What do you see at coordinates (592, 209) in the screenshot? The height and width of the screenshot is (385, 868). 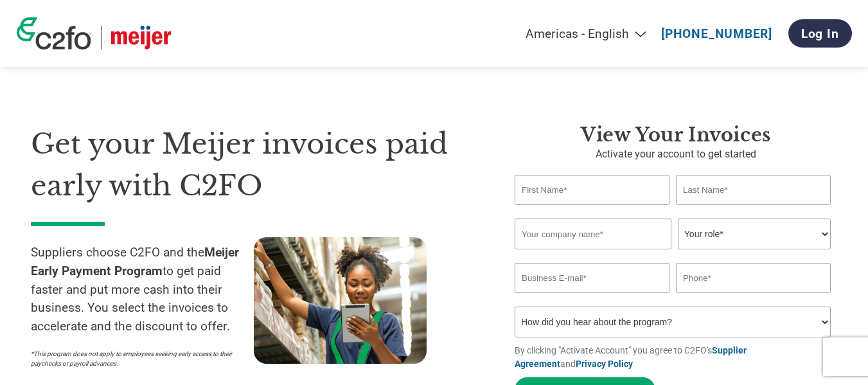 I see `div: Invalid first name or first name is too long` at bounding box center [592, 209].